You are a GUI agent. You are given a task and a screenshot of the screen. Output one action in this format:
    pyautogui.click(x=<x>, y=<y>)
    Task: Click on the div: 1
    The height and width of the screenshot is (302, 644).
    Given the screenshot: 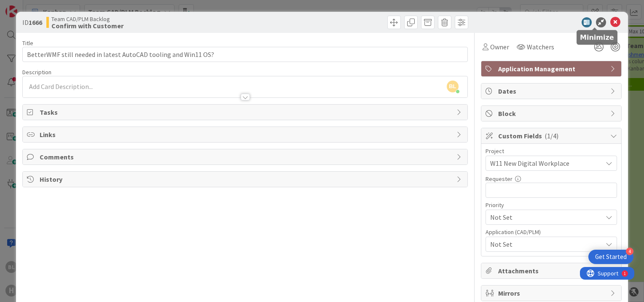 What is the action you would take?
    pyautogui.click(x=45, y=7)
    